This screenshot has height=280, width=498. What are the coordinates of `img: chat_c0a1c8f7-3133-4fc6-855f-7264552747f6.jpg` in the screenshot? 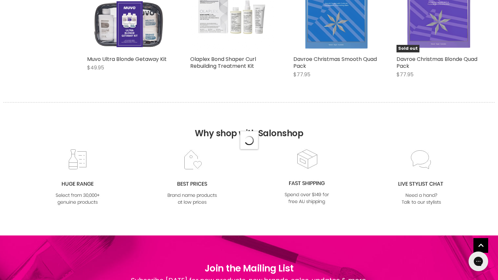 It's located at (421, 177).